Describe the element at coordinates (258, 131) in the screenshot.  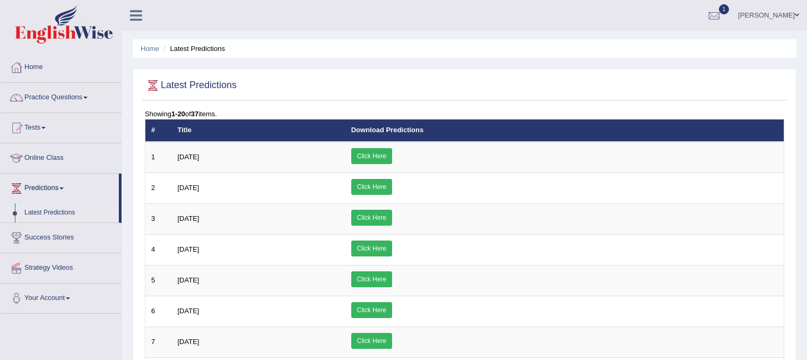
I see `th: Title` at that location.